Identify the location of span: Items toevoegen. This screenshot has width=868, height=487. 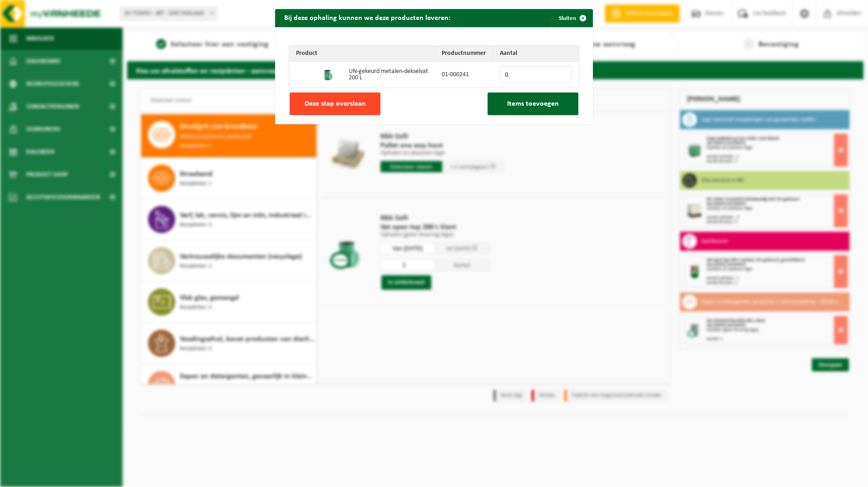
(533, 104).